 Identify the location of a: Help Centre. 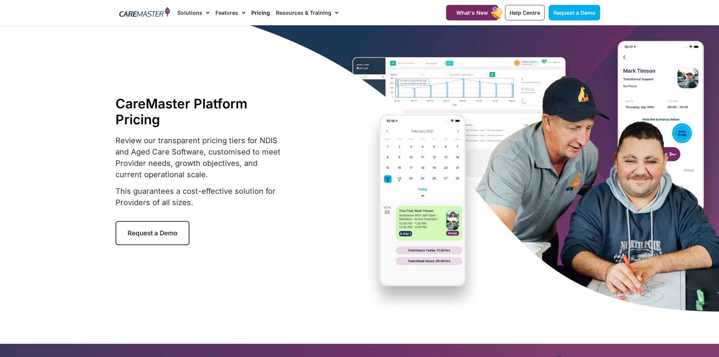
(525, 12).